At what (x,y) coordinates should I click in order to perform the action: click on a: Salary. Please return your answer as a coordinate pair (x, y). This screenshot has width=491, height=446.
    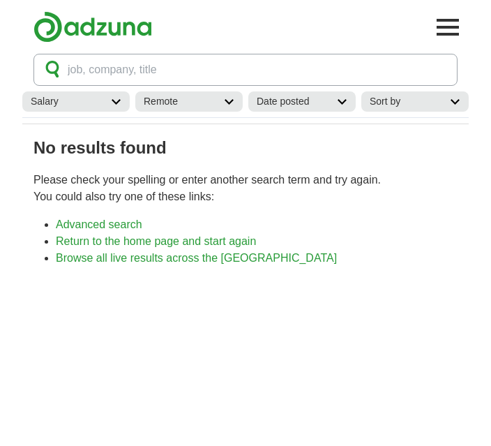
    Looking at the image, I should click on (76, 101).